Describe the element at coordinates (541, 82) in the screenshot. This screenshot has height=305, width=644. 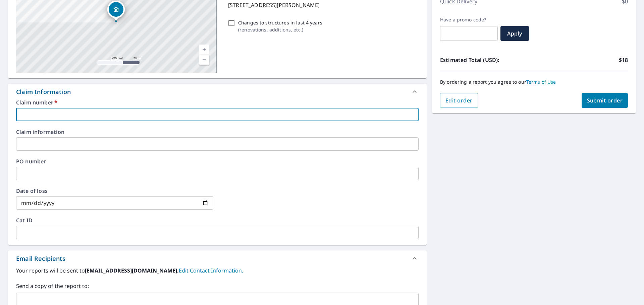
I see `a: Terms of Use` at that location.